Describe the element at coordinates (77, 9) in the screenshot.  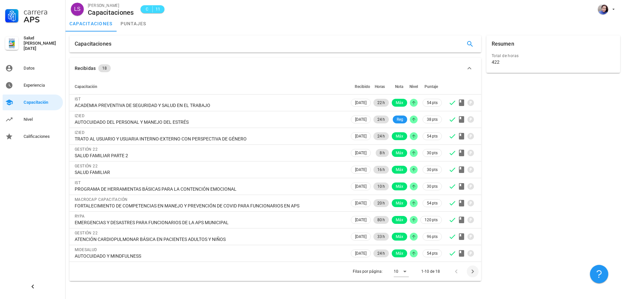
I see `span: LS` at that location.